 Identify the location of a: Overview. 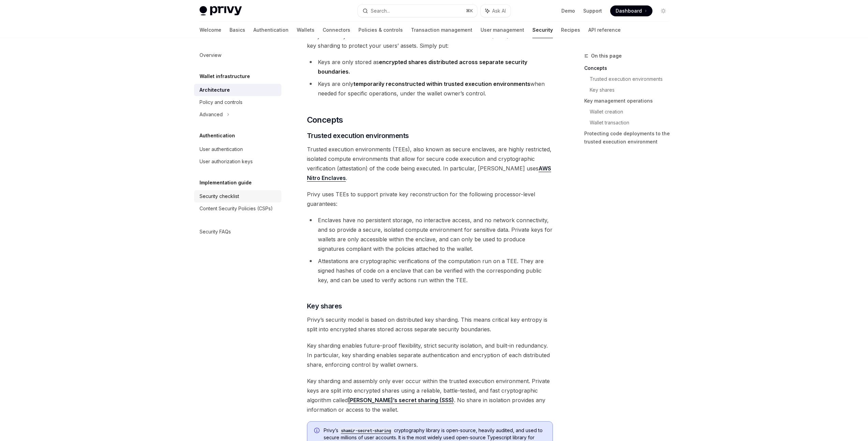
(237, 55).